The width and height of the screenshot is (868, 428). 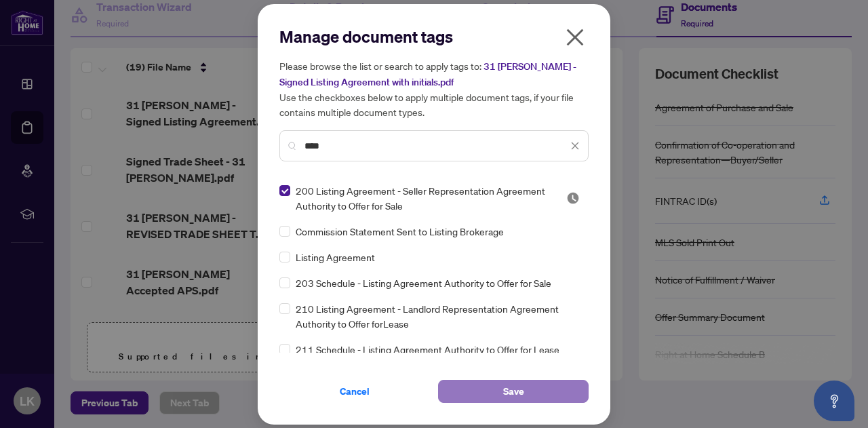 What do you see at coordinates (438, 316) in the screenshot?
I see `span: 210 Listing Agreement - Landlord Representation Agreement Authority to Offer forLease` at bounding box center [438, 316].